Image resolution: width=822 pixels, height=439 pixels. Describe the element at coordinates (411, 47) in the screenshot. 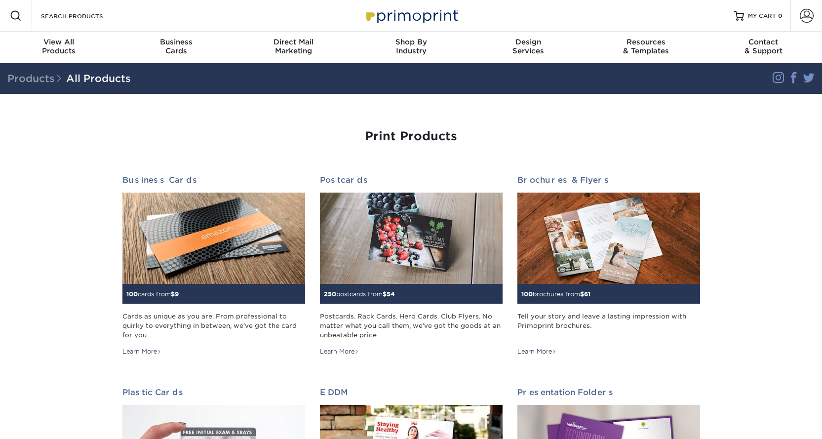

I see `a: Shop ByIndustry` at that location.